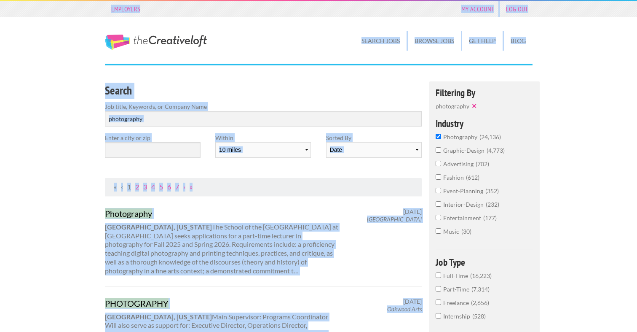  Describe the element at coordinates (473, 177) in the screenshot. I see `span: 612` at that location.